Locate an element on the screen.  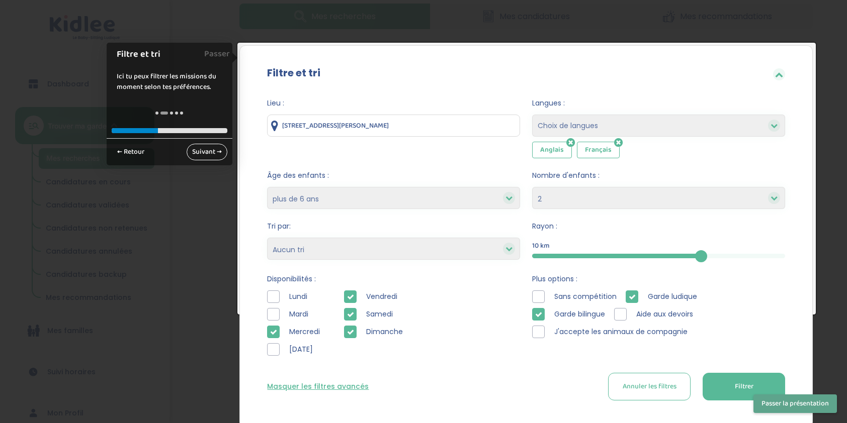
input: Ville ou code postale is located at coordinates (393, 126).